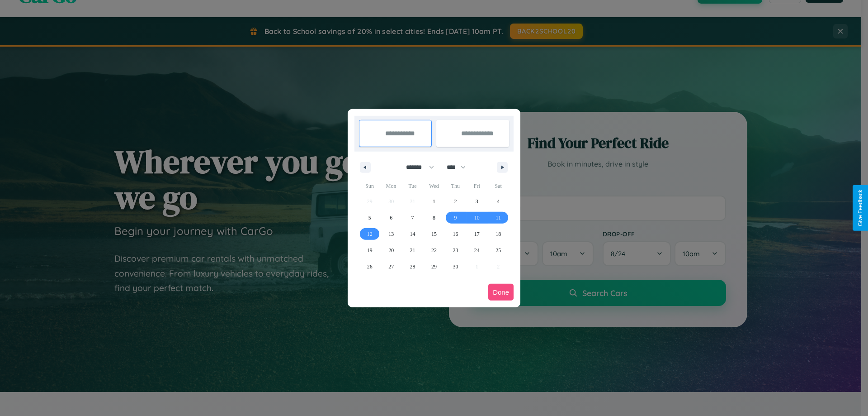  I want to click on span: 29, so click(434, 267).